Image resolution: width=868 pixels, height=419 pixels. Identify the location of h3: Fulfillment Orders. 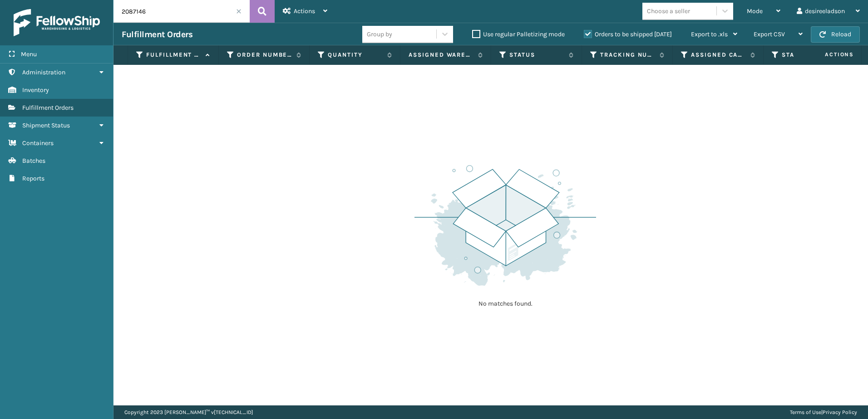
(157, 34).